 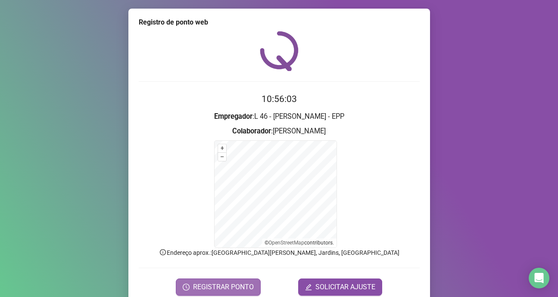 I want to click on button: editSOLICITAR AJUSTE, so click(x=340, y=287).